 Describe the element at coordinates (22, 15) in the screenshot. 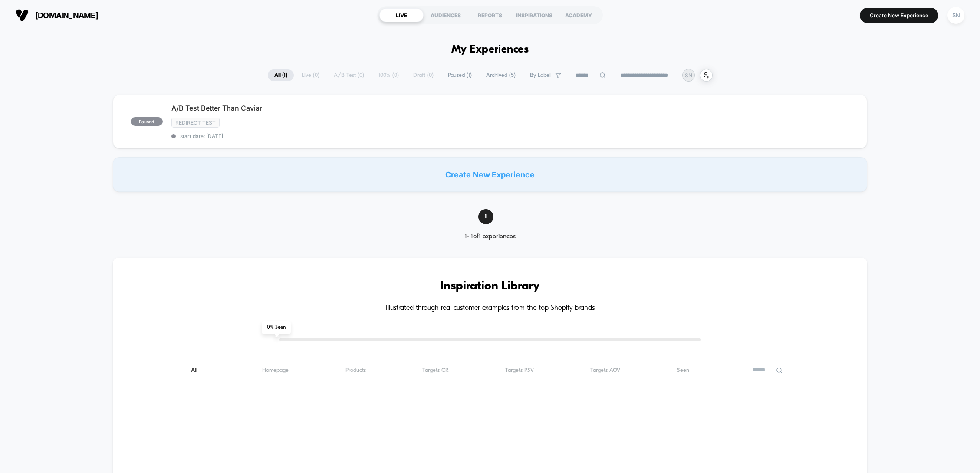

I see `img: Visually logo` at that location.